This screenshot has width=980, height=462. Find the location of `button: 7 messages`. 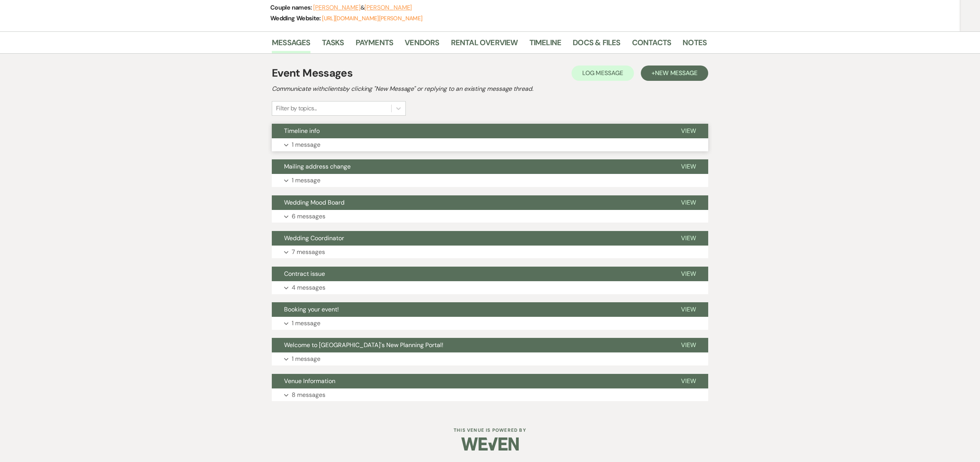

button: 7 messages is located at coordinates (490, 252).